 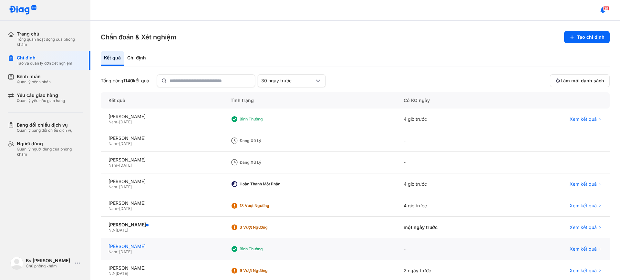 I want to click on span: Làm mới danh sách, so click(x=582, y=81).